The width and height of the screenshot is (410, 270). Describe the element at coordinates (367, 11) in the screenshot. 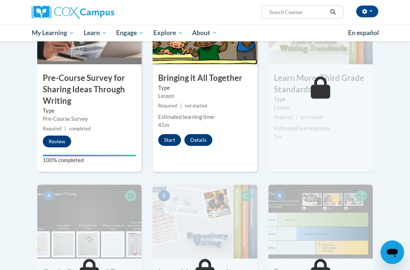

I see `button: Account Settings` at that location.